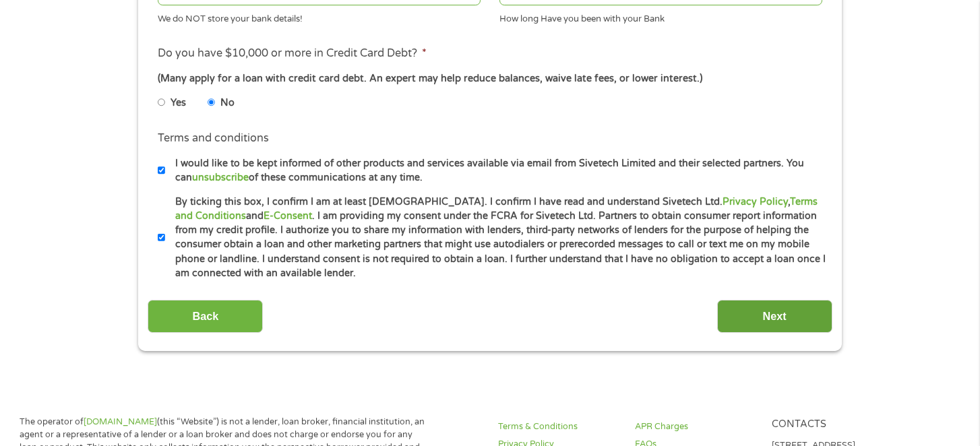 This screenshot has height=446, width=980. Describe the element at coordinates (490, 79) in the screenshot. I see `div: (Many apply for a loan with credit card debt. An expert may help reduce balances, waive late fees...` at that location.